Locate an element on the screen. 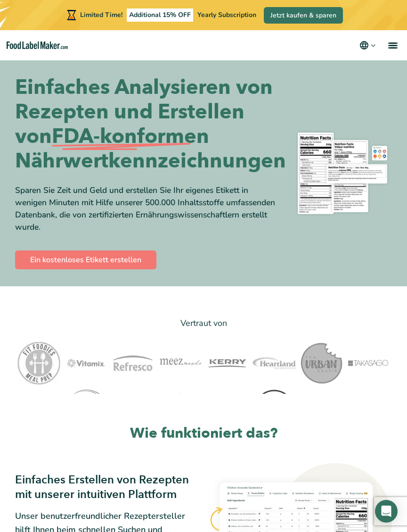 The height and width of the screenshot is (532, 407). span: Limited Time! is located at coordinates (102, 15).